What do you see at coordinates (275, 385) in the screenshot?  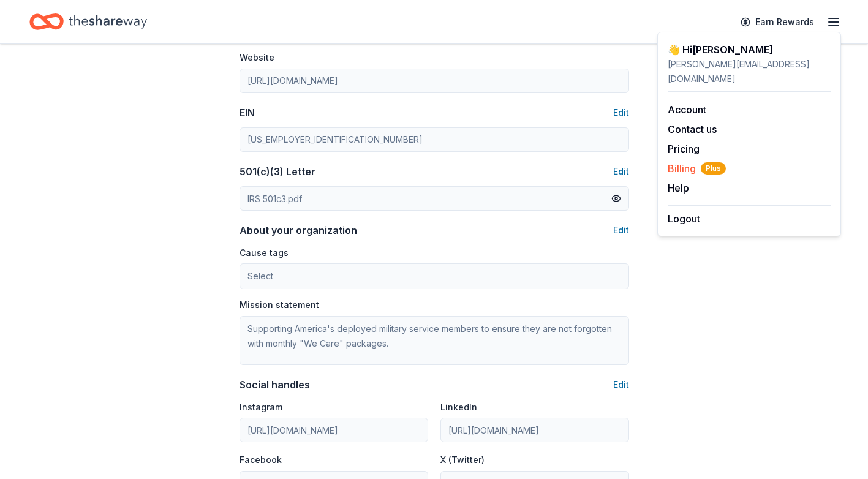 I see `div: Social handles` at bounding box center [275, 385].